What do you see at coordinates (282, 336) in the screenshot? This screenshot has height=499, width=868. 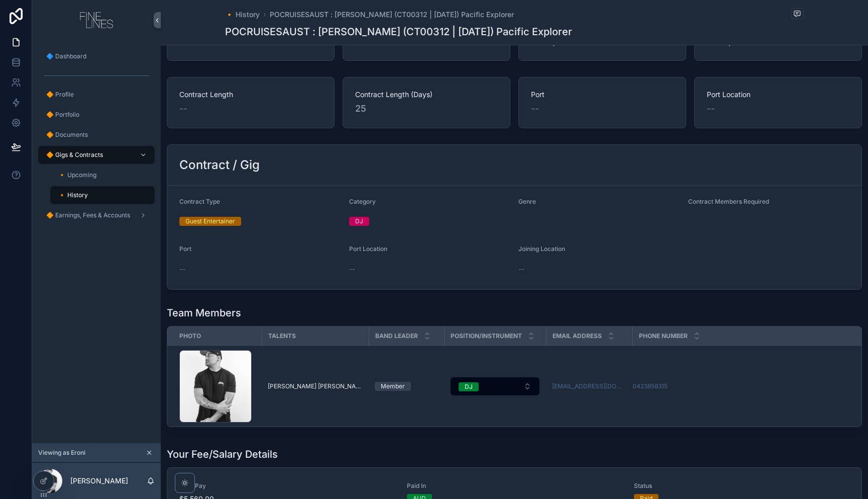 I see `span: Talents` at bounding box center [282, 336].